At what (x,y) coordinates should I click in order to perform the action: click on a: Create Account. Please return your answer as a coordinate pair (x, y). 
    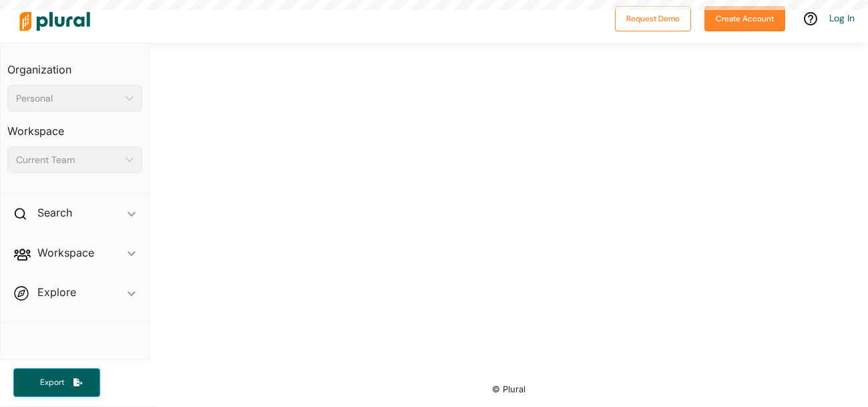
    Looking at the image, I should click on (745, 17).